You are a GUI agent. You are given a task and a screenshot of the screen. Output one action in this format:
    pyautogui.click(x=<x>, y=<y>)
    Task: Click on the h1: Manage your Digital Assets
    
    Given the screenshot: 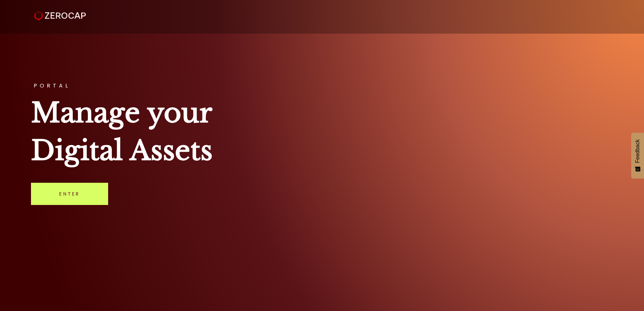 What is the action you would take?
    pyautogui.click(x=321, y=132)
    